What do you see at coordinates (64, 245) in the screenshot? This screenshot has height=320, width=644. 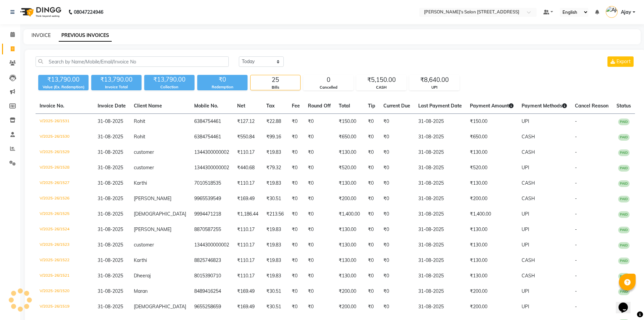 I see `td: V/2025-26/1523` at bounding box center [64, 245].